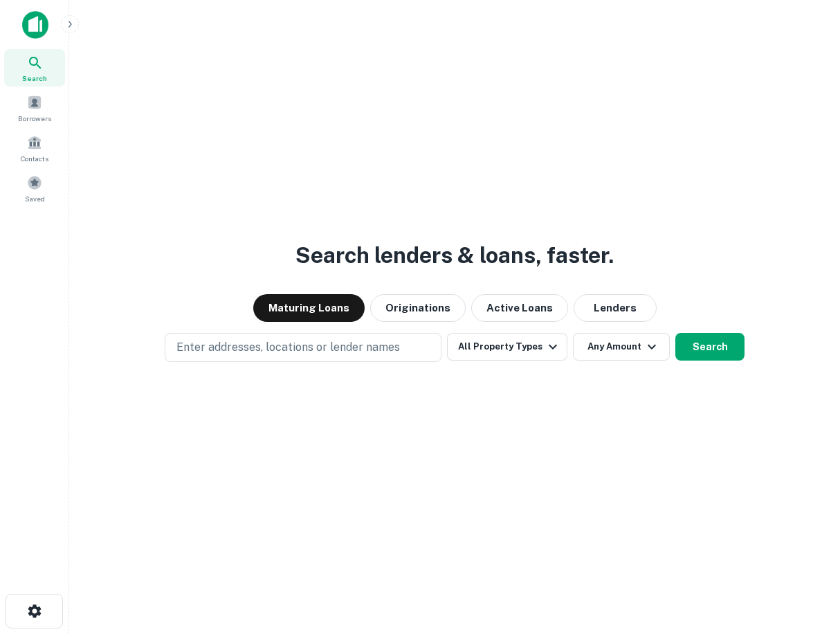  Describe the element at coordinates (34, 78) in the screenshot. I see `span: Search` at that location.